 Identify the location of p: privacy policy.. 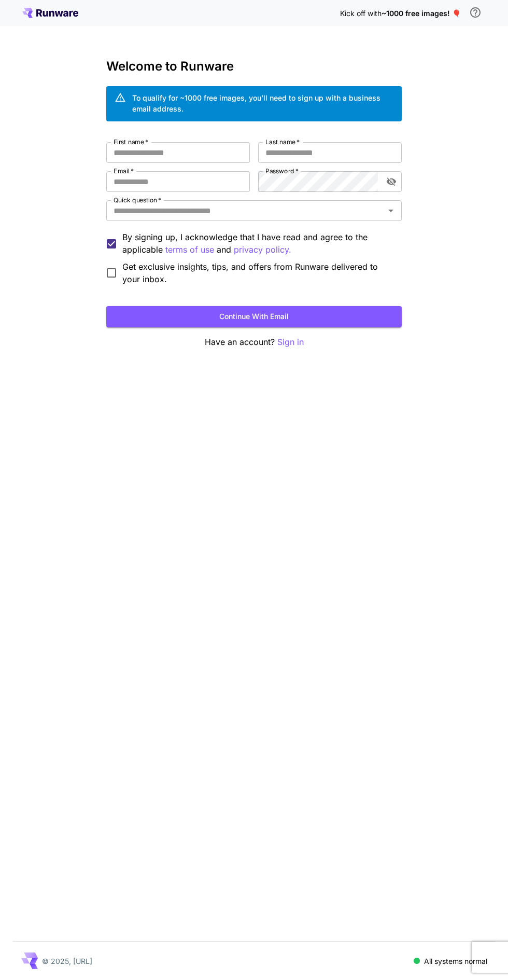
(263, 249).